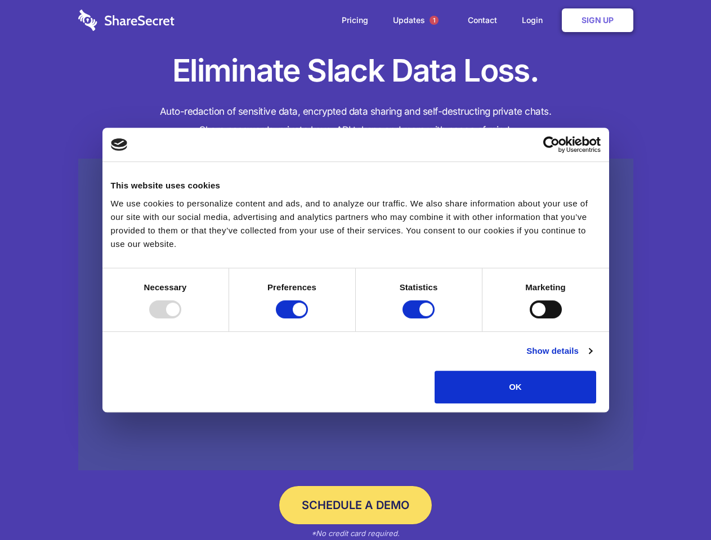 Image resolution: width=711 pixels, height=540 pixels. Describe the element at coordinates (355, 20) in the screenshot. I see `a: Pricing` at that location.